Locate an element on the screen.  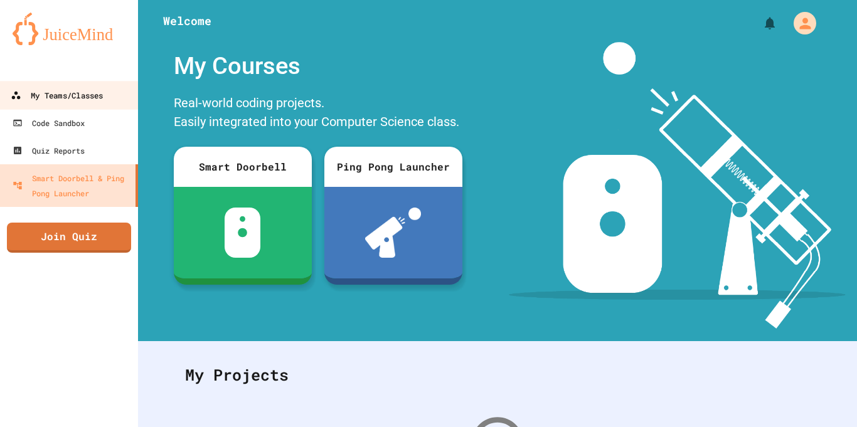
div: Real-world coding projects. Easily integrated into your Computer Science class. is located at coordinates (318, 113).